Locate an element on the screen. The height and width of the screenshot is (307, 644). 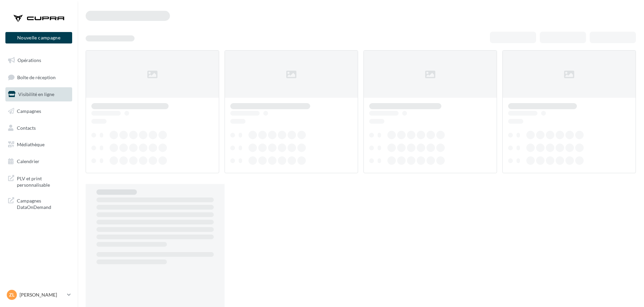
span: PLV et print personnalisable is located at coordinates (43, 181).